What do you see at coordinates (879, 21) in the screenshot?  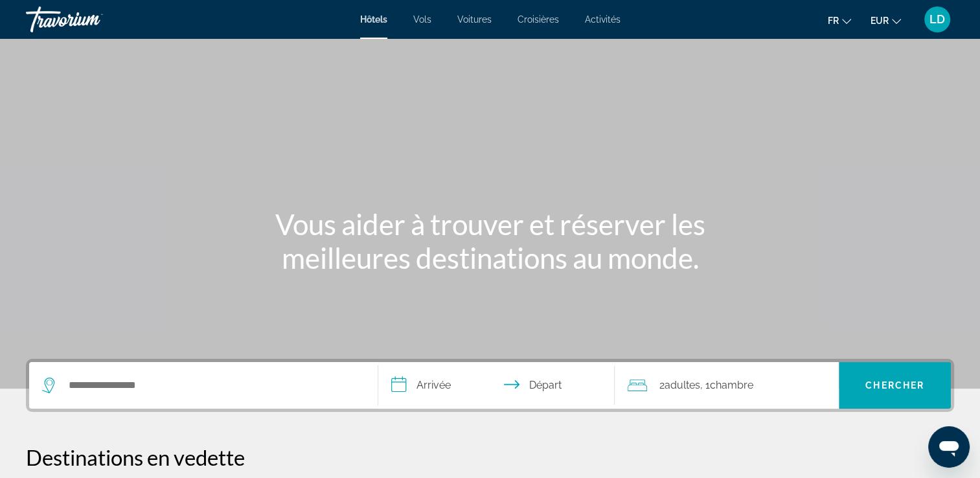 I see `span: EUR` at bounding box center [879, 21].